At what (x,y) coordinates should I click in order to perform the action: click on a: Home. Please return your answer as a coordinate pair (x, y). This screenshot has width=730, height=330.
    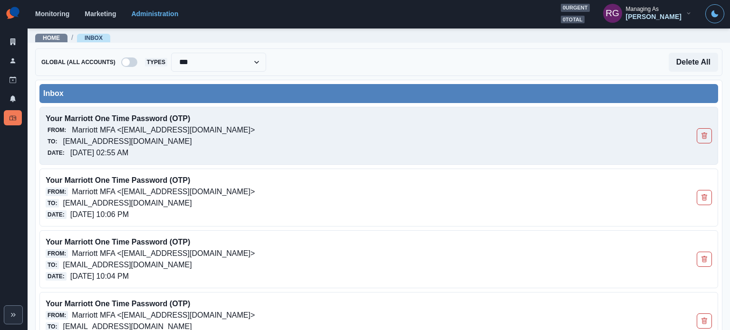
    Looking at the image, I should click on (51, 38).